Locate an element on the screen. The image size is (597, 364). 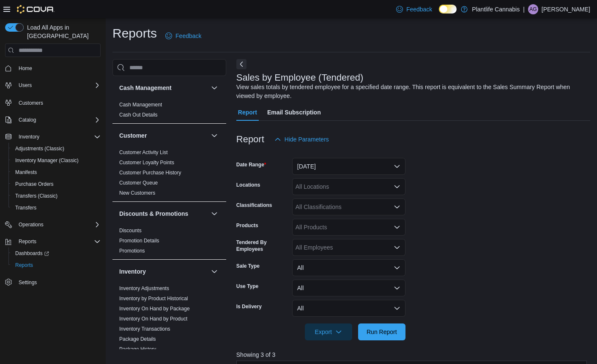
a: Reports is located at coordinates (24, 265).